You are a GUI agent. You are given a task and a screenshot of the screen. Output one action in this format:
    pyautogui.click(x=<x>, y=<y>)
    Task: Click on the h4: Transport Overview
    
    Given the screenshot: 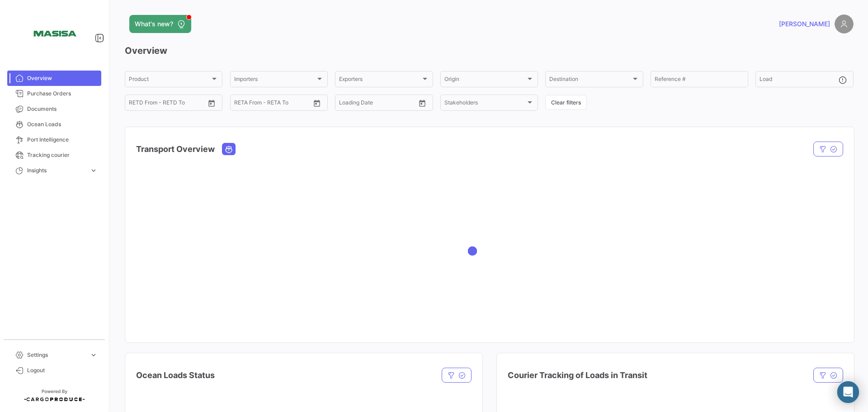 What is the action you would take?
    pyautogui.click(x=176, y=149)
    